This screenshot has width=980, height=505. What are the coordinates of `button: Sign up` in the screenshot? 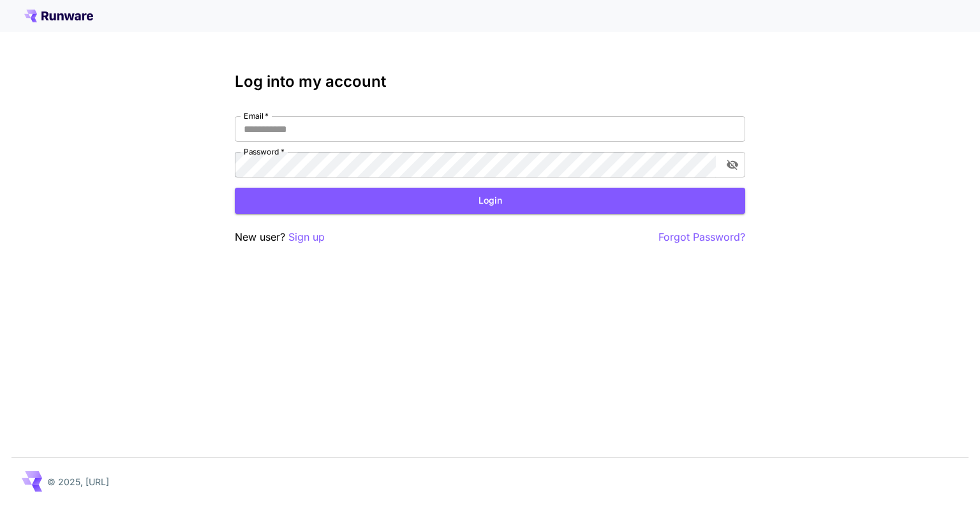 It's located at (307, 237).